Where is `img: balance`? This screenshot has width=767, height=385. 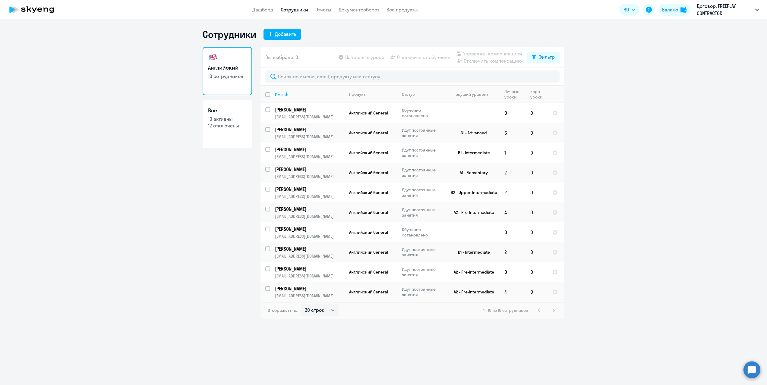
img: balance is located at coordinates (683, 10).